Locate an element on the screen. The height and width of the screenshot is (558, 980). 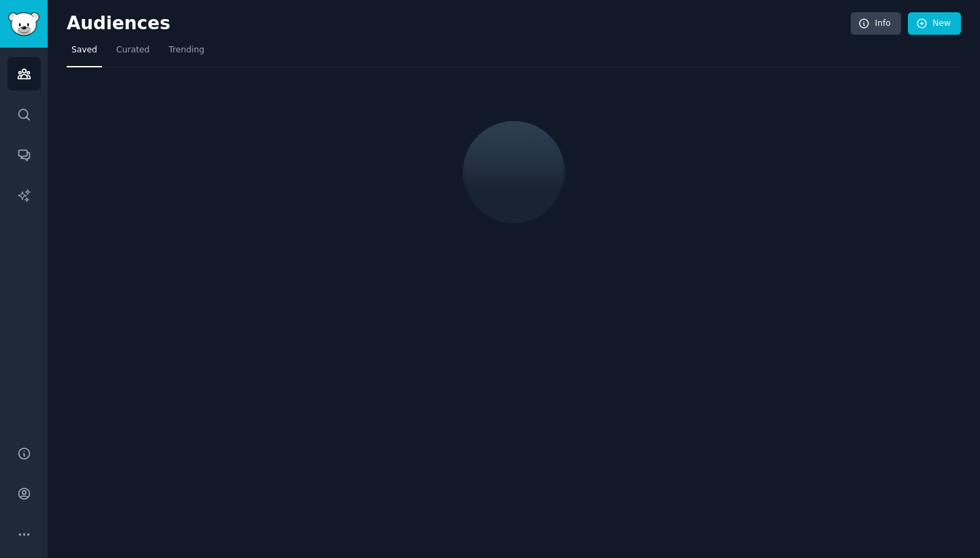
img: GummySearch logo is located at coordinates (24, 24).